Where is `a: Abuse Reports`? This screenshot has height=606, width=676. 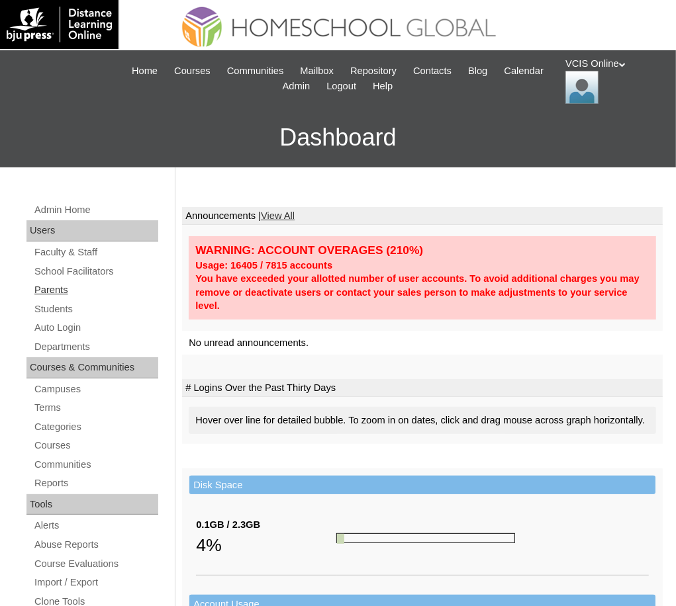
a: Abuse Reports is located at coordinates (95, 545).